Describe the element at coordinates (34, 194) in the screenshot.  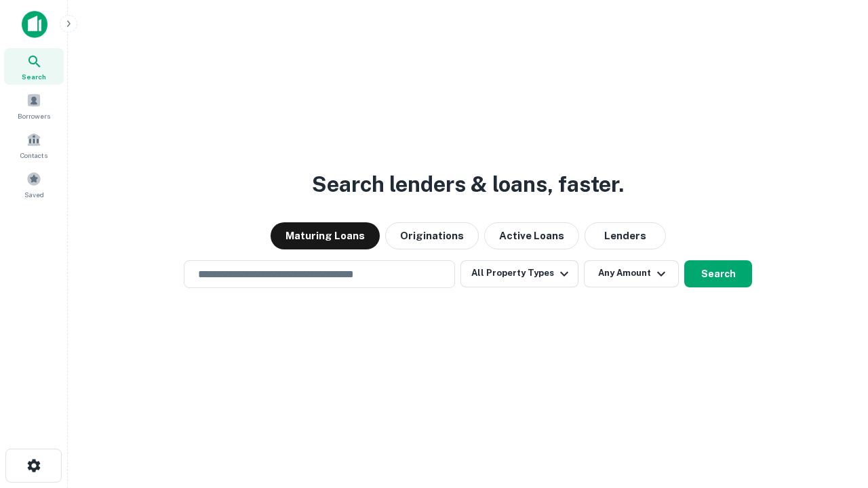
I see `span: Saved` at that location.